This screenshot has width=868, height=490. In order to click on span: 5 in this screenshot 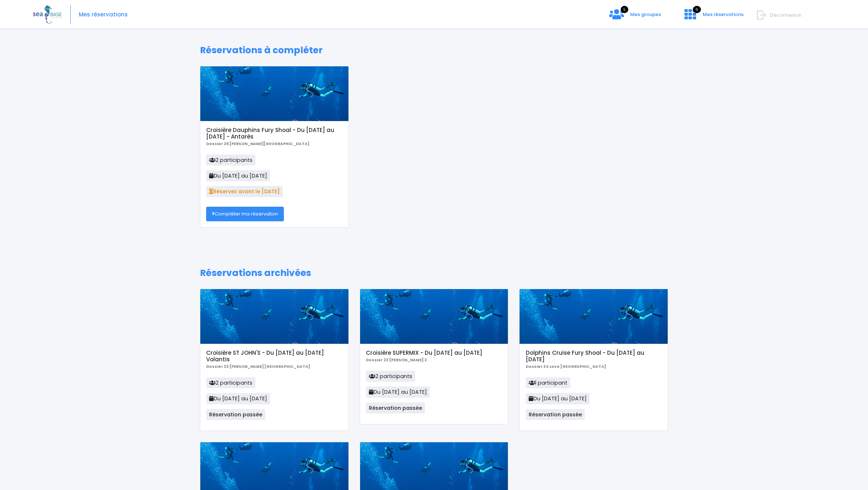, I will do `click(624, 10)`.